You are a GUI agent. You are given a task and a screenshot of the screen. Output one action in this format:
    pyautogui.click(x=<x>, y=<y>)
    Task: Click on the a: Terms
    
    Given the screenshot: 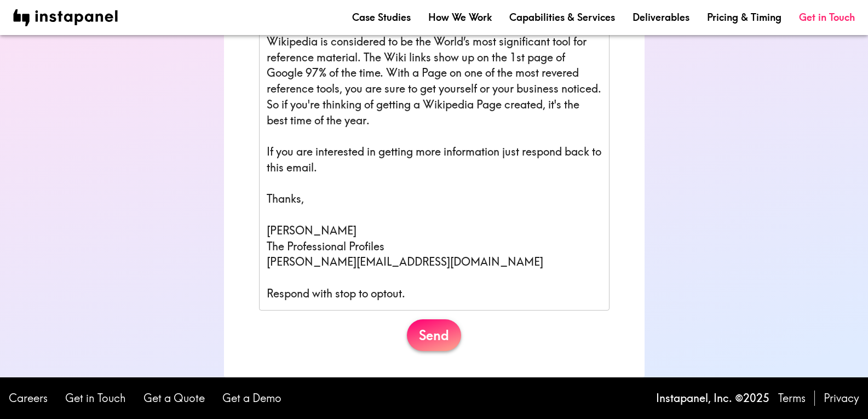 What is the action you would take?
    pyautogui.click(x=792, y=398)
    